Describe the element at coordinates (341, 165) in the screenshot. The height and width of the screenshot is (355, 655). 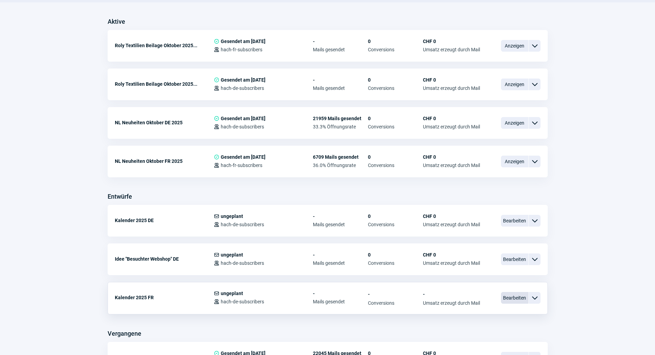
I see `span: 36.0% Öffnungsrate` at that location.